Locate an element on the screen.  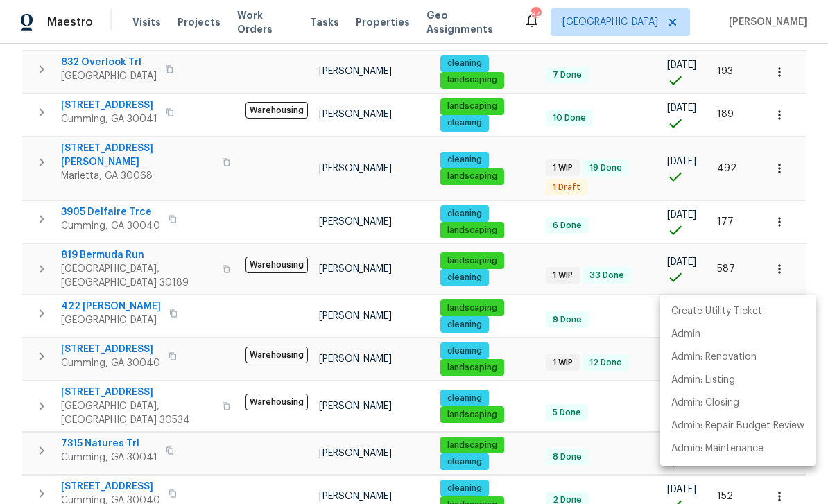
p: Admin: Closing is located at coordinates (705, 403).